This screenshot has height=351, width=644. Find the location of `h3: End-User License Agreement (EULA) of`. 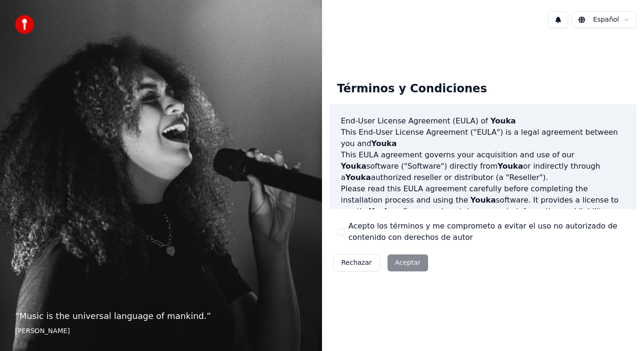

h3: End-User License Agreement (EULA) of is located at coordinates (483, 121).